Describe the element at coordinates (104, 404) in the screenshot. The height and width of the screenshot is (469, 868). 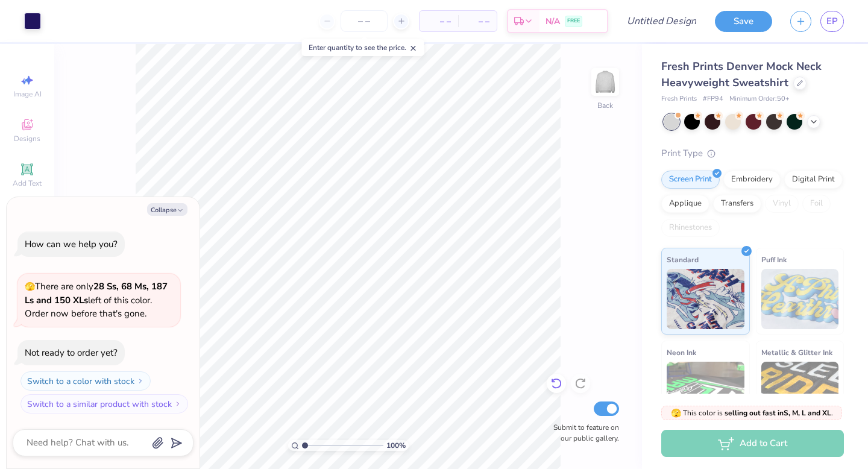
I see `button: Switch to a similar product with stock` at that location.